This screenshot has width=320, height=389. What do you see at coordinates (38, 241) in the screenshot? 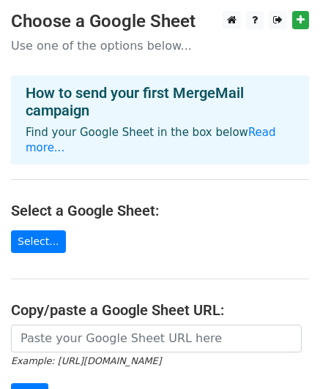
I see `a: Select...` at bounding box center [38, 241].